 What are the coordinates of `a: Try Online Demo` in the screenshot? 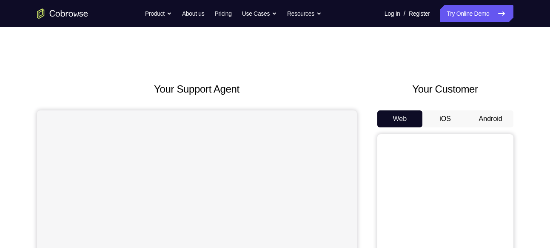 It's located at (477, 14).